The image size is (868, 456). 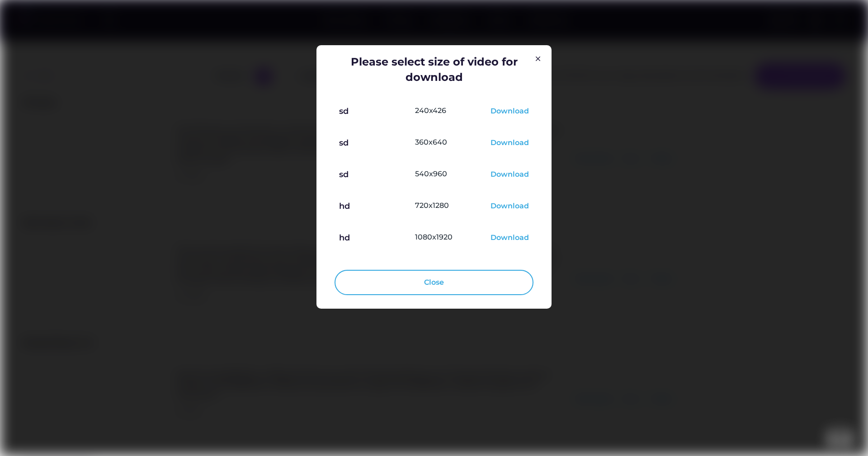 I want to click on div: 1080x1920, so click(x=448, y=238).